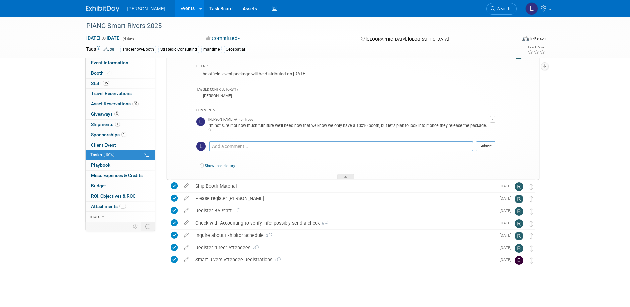 The width and height of the screenshot is (630, 307). I want to click on span: Search, so click(503, 9).